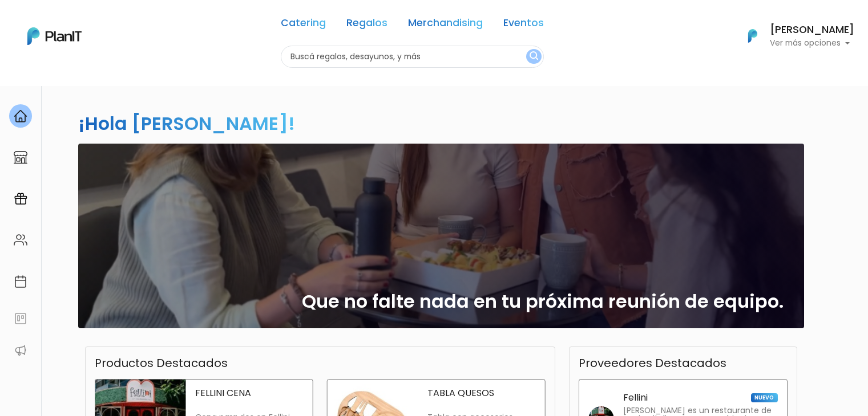  I want to click on a: Regalos, so click(367, 25).